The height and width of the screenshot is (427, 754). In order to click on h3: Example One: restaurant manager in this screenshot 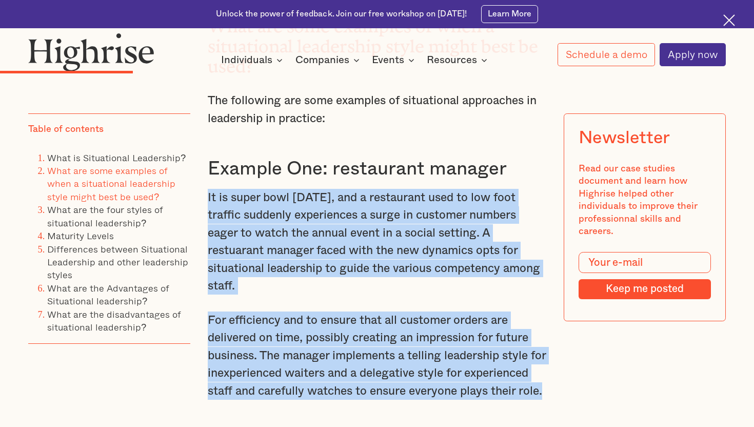, I will do `click(377, 169)`.